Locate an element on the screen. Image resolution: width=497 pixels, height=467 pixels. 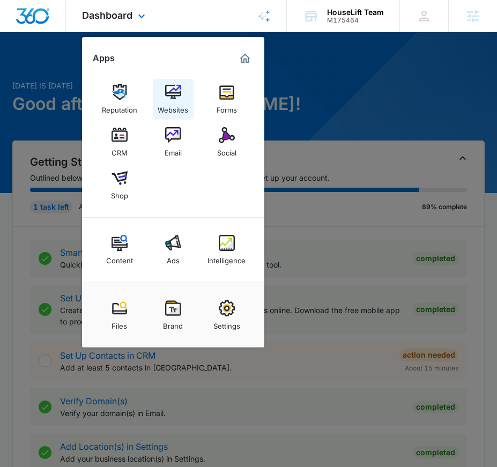
a: Files is located at coordinates (120, 316).